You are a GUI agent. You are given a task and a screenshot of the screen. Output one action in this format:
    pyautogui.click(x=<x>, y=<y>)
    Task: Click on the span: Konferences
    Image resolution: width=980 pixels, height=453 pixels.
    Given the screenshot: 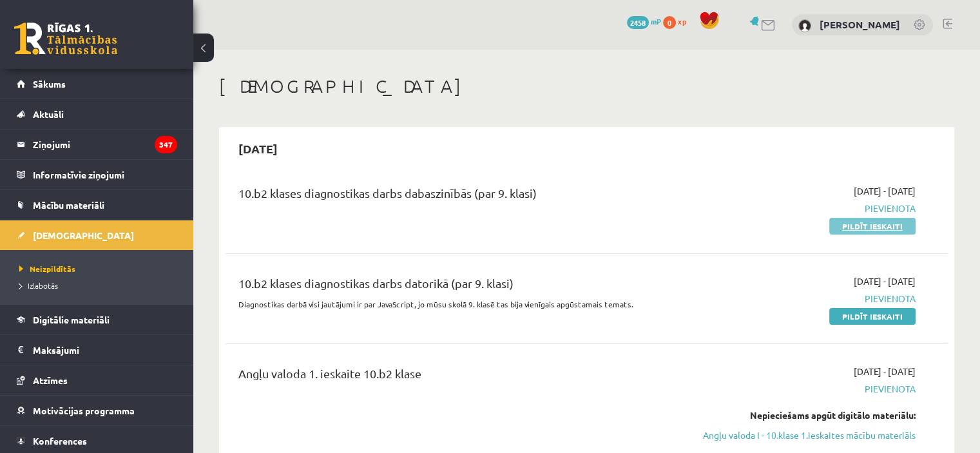 What is the action you would take?
    pyautogui.click(x=60, y=441)
    